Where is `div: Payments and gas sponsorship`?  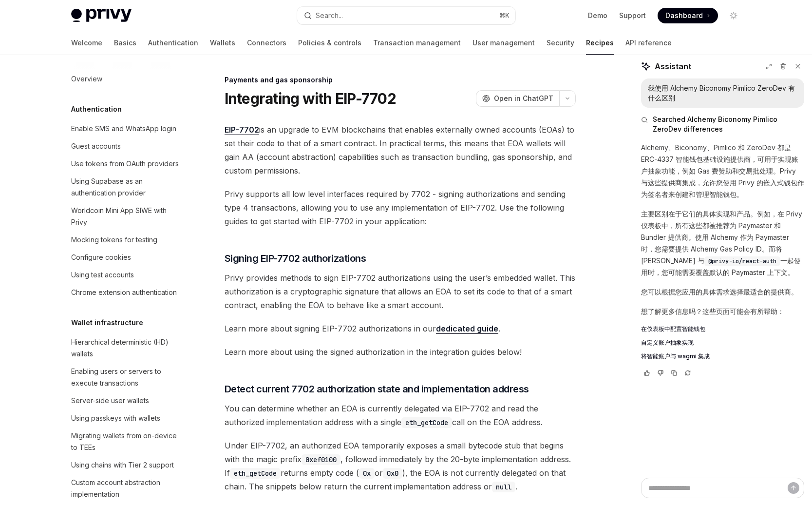
div: Payments and gas sponsorship is located at coordinates (400, 80).